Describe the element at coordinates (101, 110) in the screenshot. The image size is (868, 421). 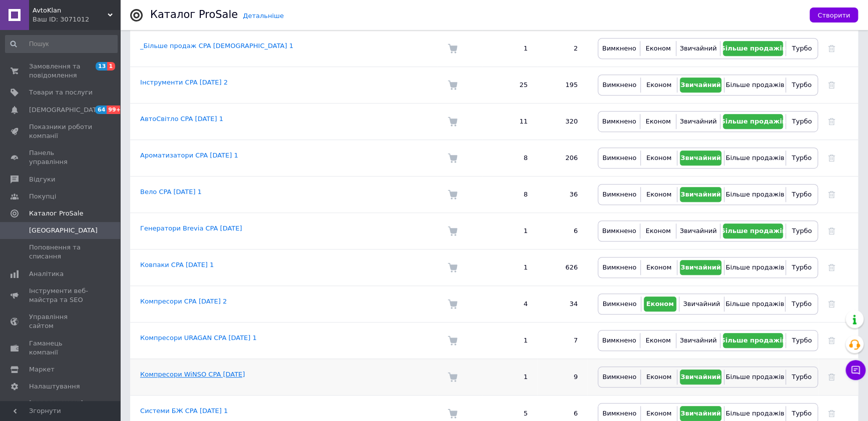
I see `span: 64` at that location.